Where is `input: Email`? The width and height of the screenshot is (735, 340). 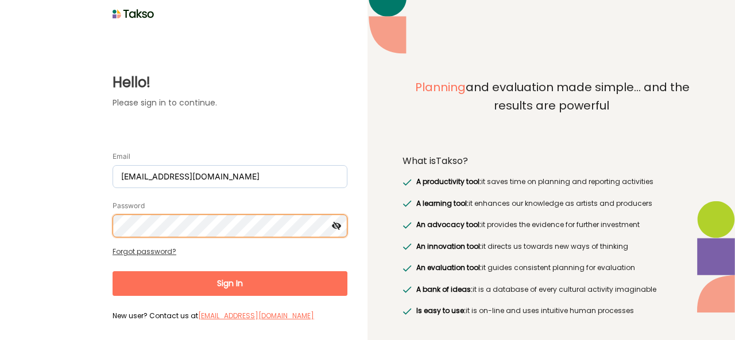 input: Email is located at coordinates (230, 177).